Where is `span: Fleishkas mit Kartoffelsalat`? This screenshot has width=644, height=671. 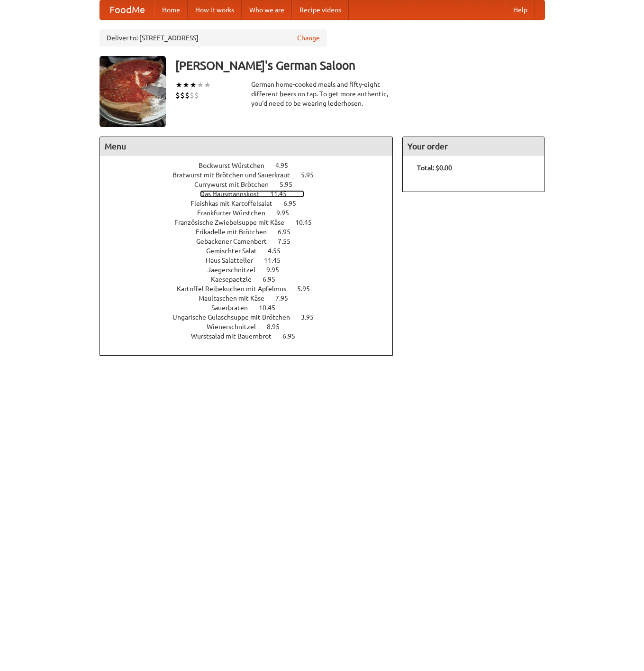 span: Fleishkas mit Kartoffelsalat is located at coordinates (236, 203).